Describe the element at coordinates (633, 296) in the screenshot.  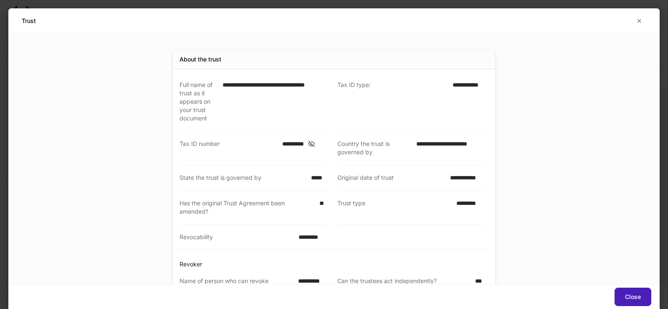
I see `button: Close` at that location.